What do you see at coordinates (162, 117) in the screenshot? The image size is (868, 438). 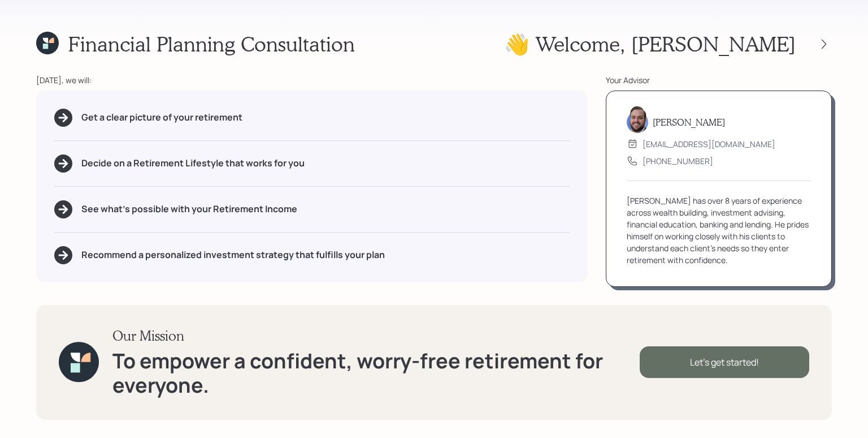 I see `h5: Get a clear picture of your retirement` at bounding box center [162, 117].